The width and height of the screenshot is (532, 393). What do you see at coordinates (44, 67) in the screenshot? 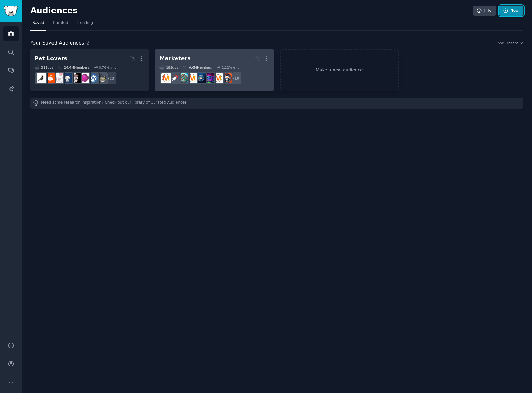
I see `div: 31 Sub s` at bounding box center [44, 67].